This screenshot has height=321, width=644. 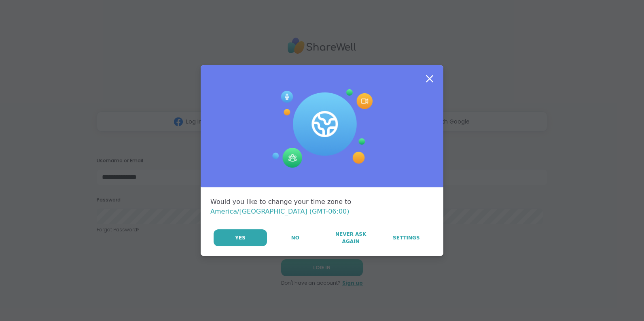 I want to click on span: Never Ask Again, so click(x=350, y=238).